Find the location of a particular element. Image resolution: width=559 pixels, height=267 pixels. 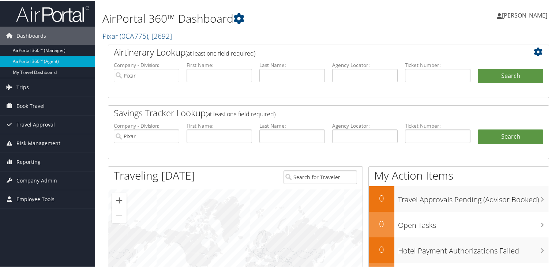

span: Travel Approval is located at coordinates (35, 124).